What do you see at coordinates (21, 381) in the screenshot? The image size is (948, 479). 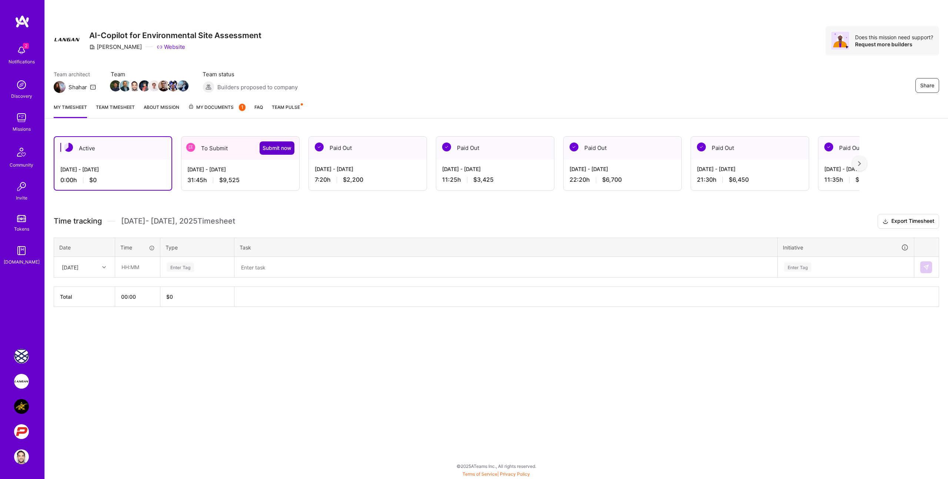 I see `img: Langan: AI-Copilot for Environmental Site Assessment` at bounding box center [21, 381].